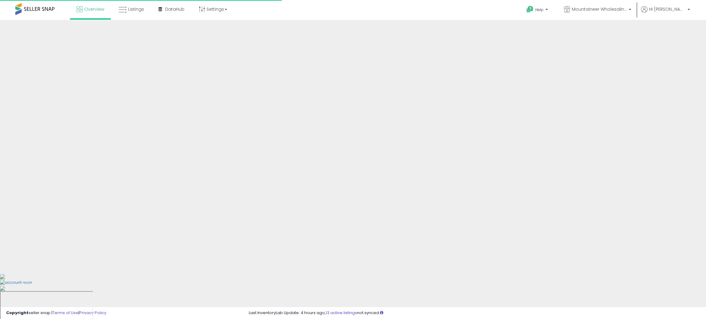 Image resolution: width=706 pixels, height=319 pixels. What do you see at coordinates (136, 9) in the screenshot?
I see `span: Listings` at bounding box center [136, 9].